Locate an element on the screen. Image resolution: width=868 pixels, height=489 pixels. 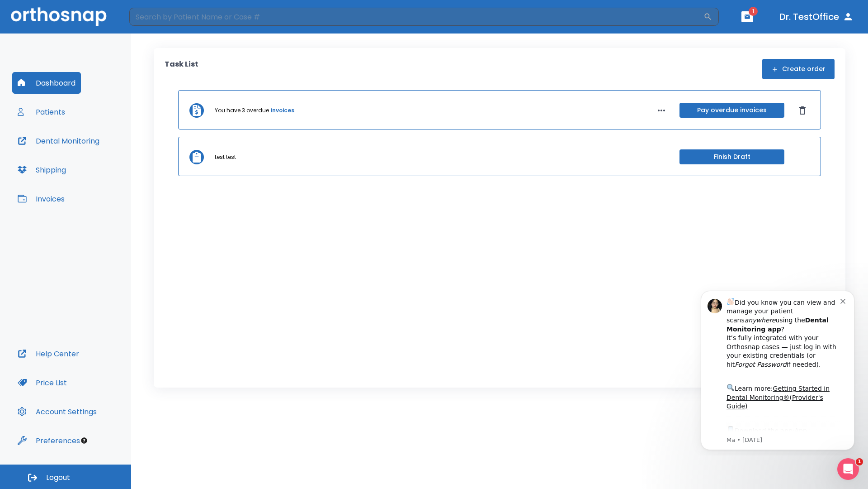
button: Dental Monitoring is located at coordinates (59, 141).